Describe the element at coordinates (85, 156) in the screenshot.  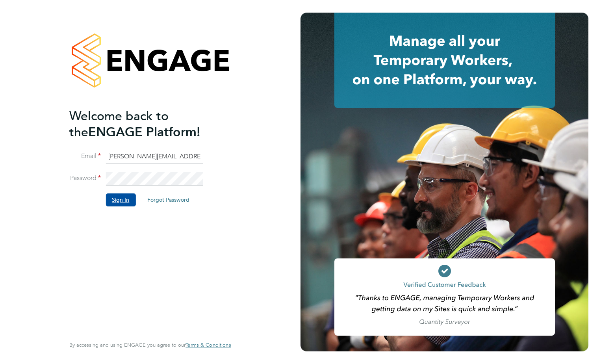
I see `label: Email` at that location.